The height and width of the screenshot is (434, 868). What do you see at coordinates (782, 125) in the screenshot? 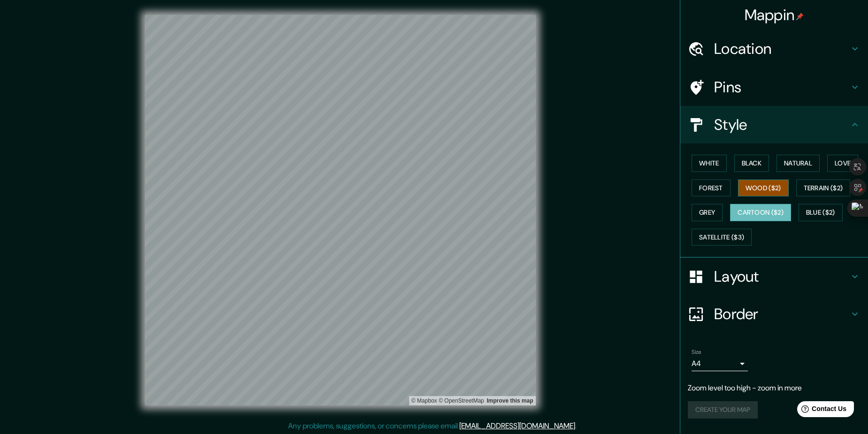
I see `h4: Style` at bounding box center [782, 125].